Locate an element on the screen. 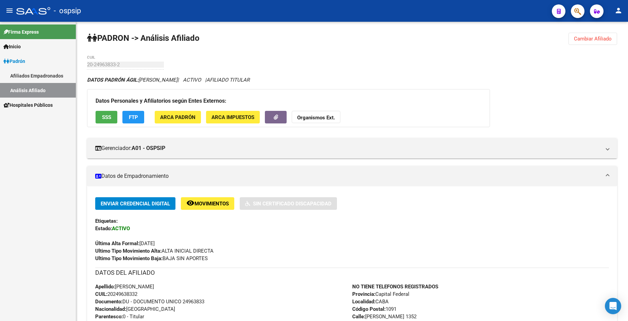 This screenshot has height=321, width=628. span: Inicio is located at coordinates (12, 47).